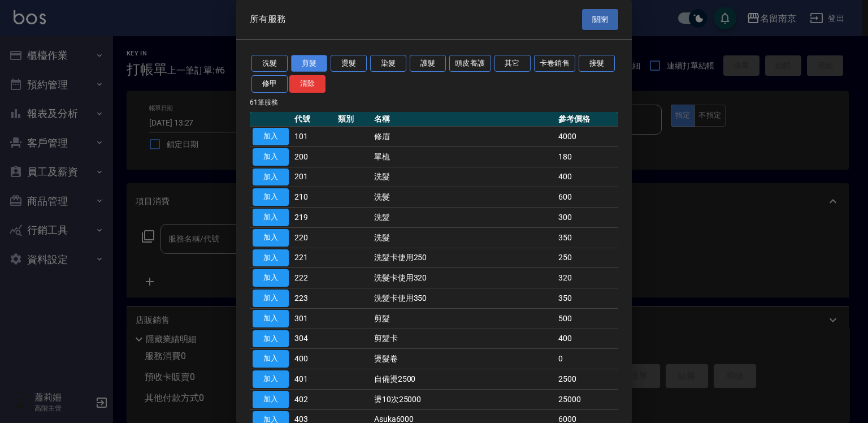 This screenshot has width=868, height=423. Describe the element at coordinates (313, 399) in the screenshot. I see `td: 402` at that location.